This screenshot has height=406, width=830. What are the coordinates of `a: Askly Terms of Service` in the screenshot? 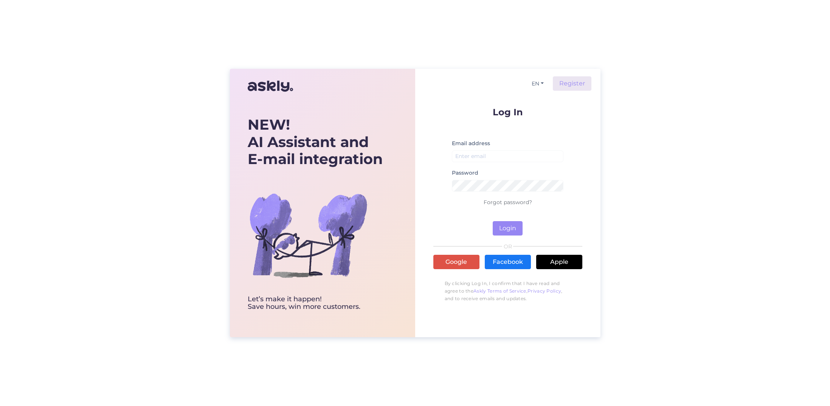 It's located at (500, 291).